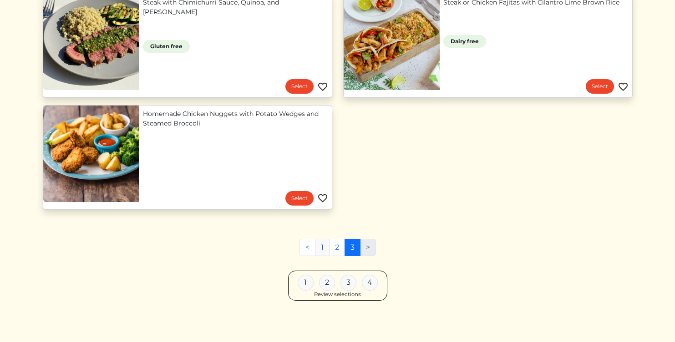 This screenshot has width=675, height=342. Describe the element at coordinates (369, 282) in the screenshot. I see `div: 4` at that location.